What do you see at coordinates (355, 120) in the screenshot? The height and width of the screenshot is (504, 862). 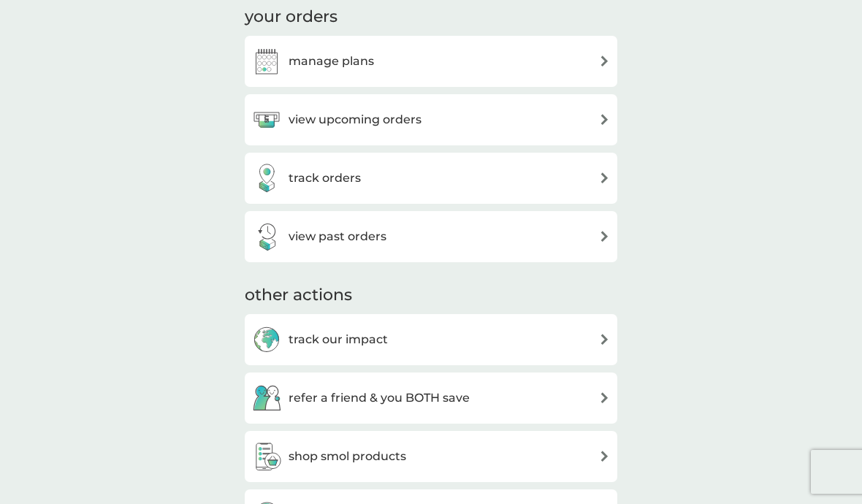 I see `h3: view upcoming orders` at bounding box center [355, 120].